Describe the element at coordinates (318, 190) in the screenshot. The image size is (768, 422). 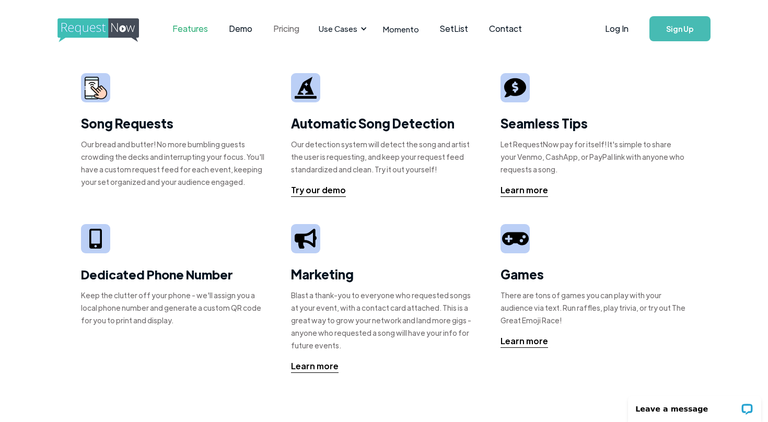
I see `div: Try our demo` at that location.